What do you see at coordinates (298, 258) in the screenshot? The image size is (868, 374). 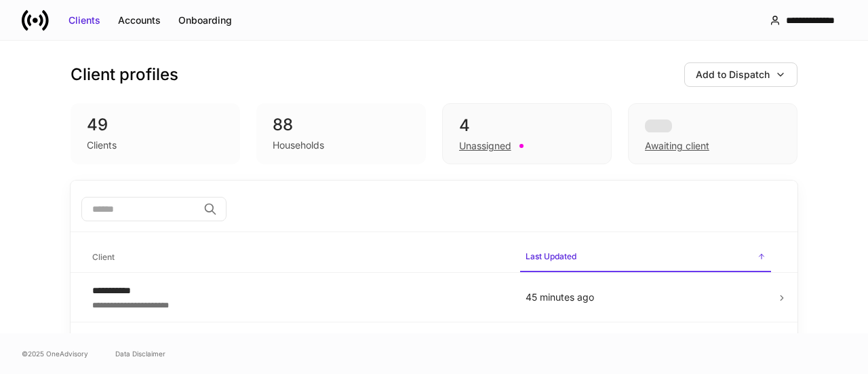 I see `span: Client` at bounding box center [298, 258].